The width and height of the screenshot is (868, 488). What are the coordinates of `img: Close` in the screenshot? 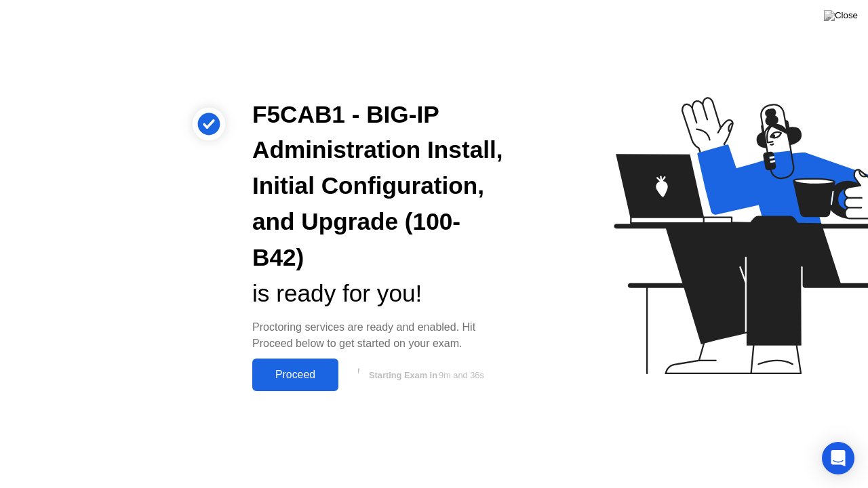 It's located at (840, 16).